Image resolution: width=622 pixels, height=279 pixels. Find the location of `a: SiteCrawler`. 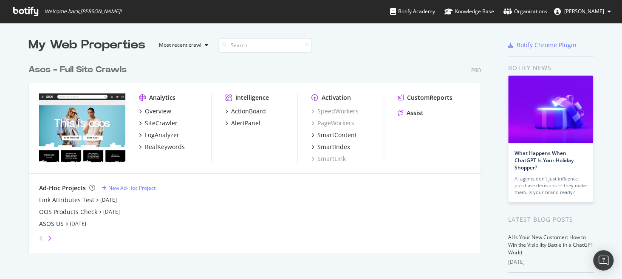

a: SiteCrawler is located at coordinates (158, 123).